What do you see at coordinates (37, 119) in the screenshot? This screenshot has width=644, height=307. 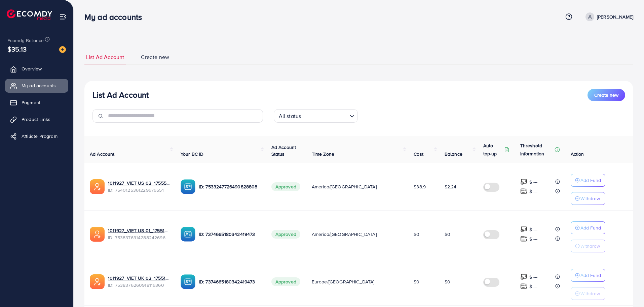 I see `a: Product Links` at bounding box center [37, 119].